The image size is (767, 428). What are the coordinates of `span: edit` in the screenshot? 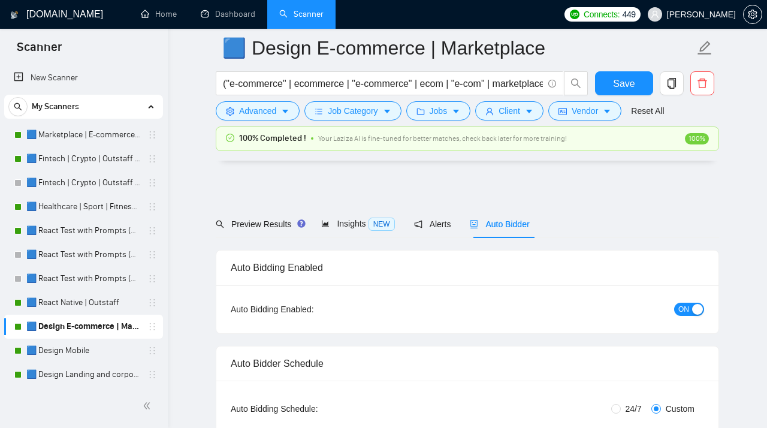 It's located at (704, 48).